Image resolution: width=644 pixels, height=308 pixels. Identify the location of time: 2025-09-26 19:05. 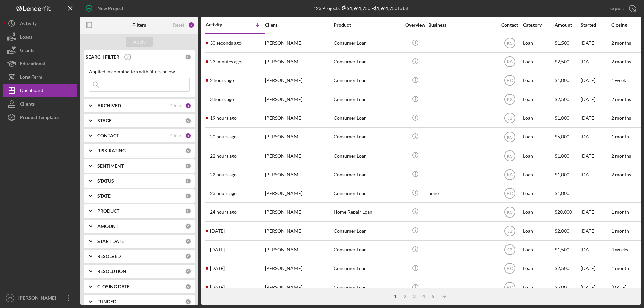
(226, 43).